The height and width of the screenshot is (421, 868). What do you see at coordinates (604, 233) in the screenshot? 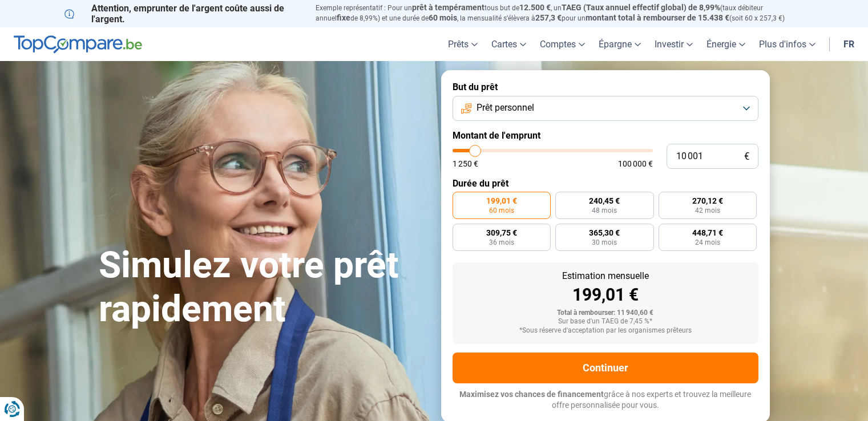
I see `span: 365,30 €` at bounding box center [604, 233].